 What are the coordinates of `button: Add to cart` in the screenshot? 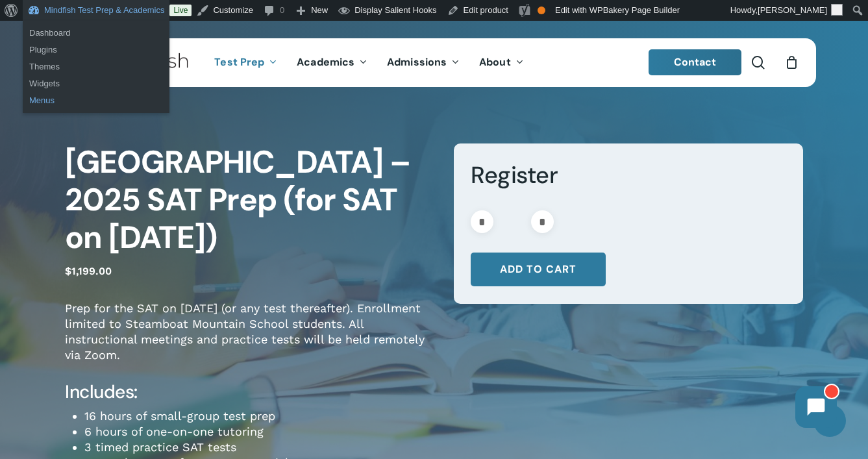 It's located at (538, 270).